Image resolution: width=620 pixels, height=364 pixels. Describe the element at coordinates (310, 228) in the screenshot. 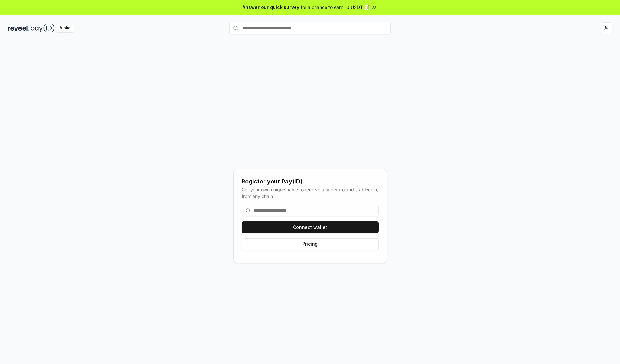

I see `button: Connect wallet` at that location.